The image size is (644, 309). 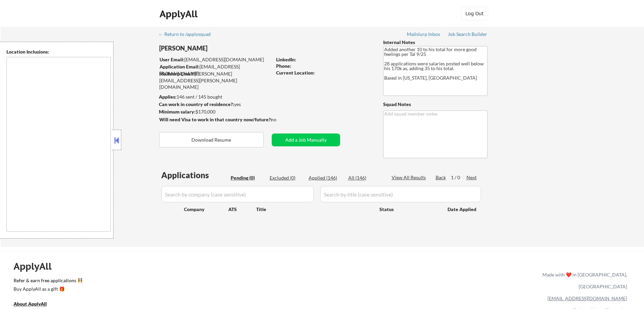 What do you see at coordinates (177, 111) in the screenshot?
I see `strong: Minimum salary:` at bounding box center [177, 111].